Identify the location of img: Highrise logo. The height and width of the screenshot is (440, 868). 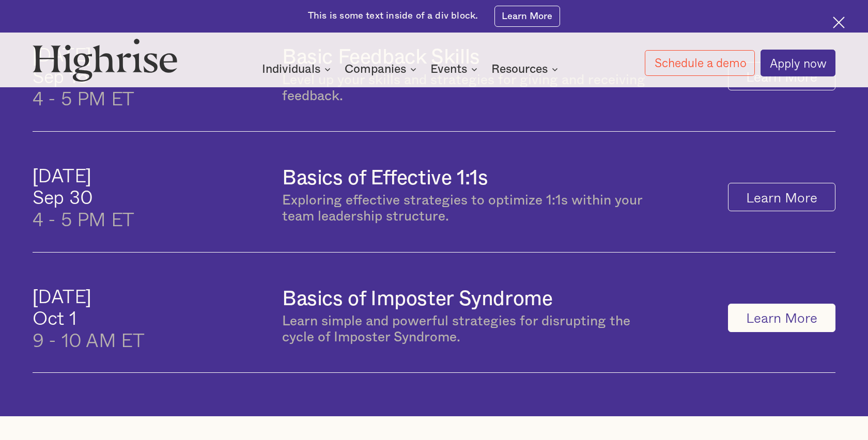
(105, 60).